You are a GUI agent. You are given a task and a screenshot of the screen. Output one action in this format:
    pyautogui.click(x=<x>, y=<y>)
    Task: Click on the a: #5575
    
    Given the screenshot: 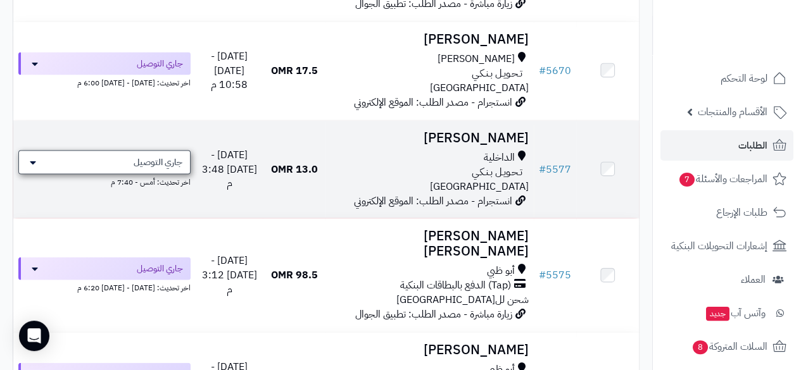 What is the action you would take?
    pyautogui.click(x=555, y=275)
    